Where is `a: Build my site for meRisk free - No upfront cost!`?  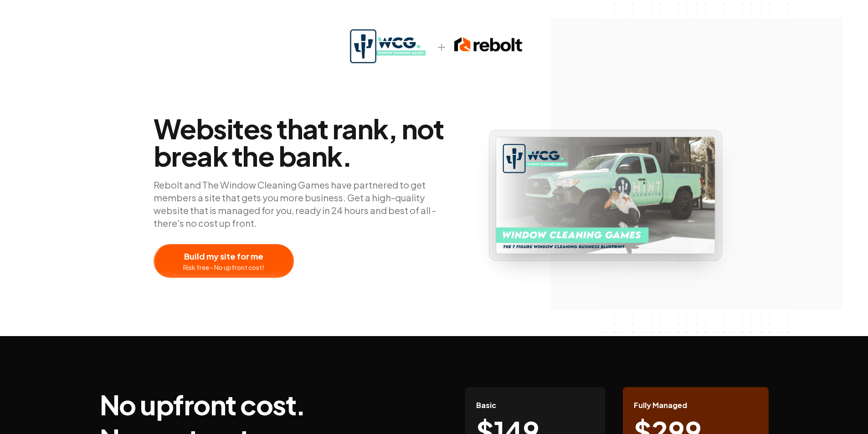
a: Build my site for meRisk free - No upfront cost! is located at coordinates (224, 261).